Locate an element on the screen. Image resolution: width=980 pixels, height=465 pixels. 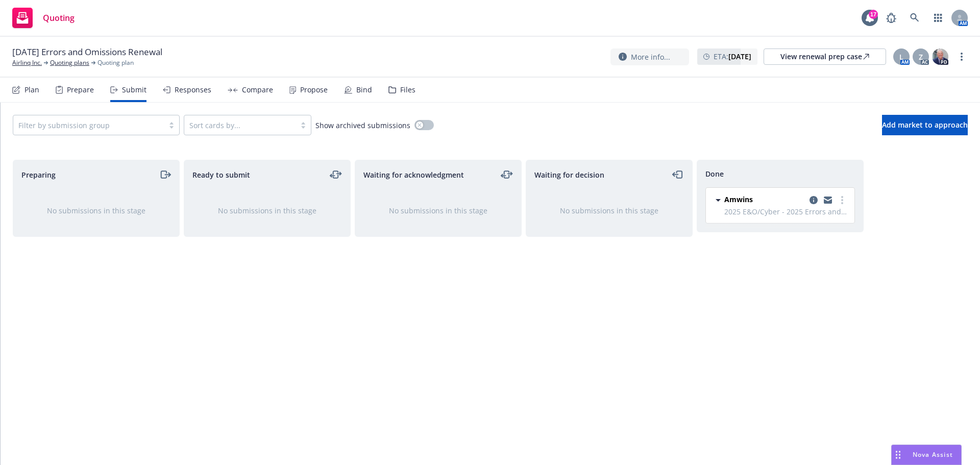
span: Nova Assist is located at coordinates (933, 455).